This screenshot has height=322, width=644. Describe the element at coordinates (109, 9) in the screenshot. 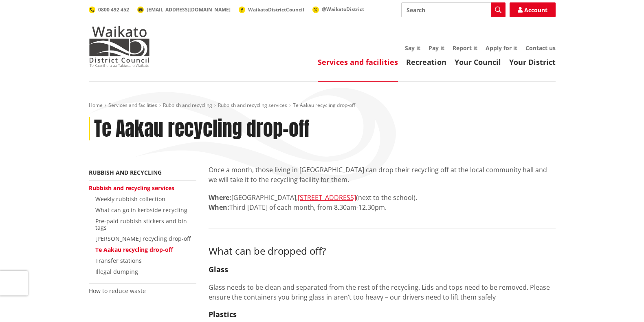

I see `a: 0800 492 452` at that location.